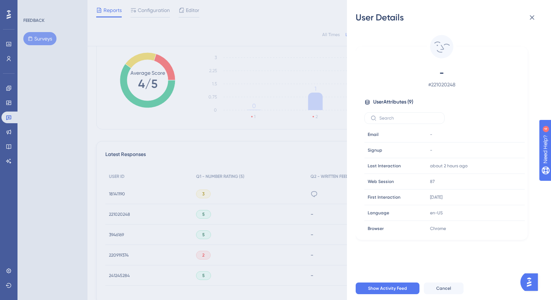  What do you see at coordinates (449, 166) in the screenshot?
I see `time: about 2 hours ago` at bounding box center [449, 166].